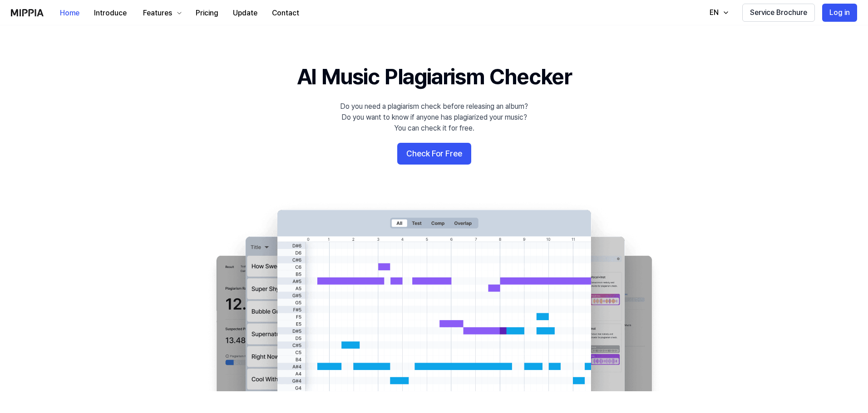 This screenshot has width=868, height=413. Describe the element at coordinates (718, 13) in the screenshot. I see `button: EN` at that location.